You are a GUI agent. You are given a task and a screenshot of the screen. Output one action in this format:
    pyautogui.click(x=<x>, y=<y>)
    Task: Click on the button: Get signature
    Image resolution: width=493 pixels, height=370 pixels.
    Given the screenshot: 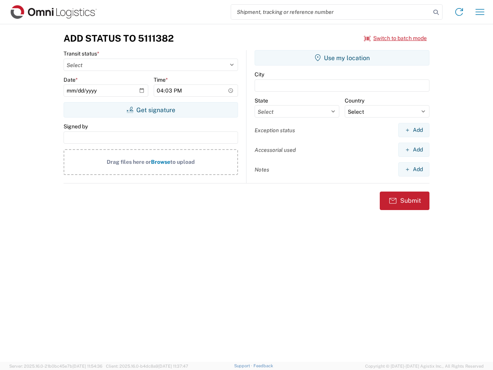 What is the action you would take?
    pyautogui.click(x=151, y=110)
    